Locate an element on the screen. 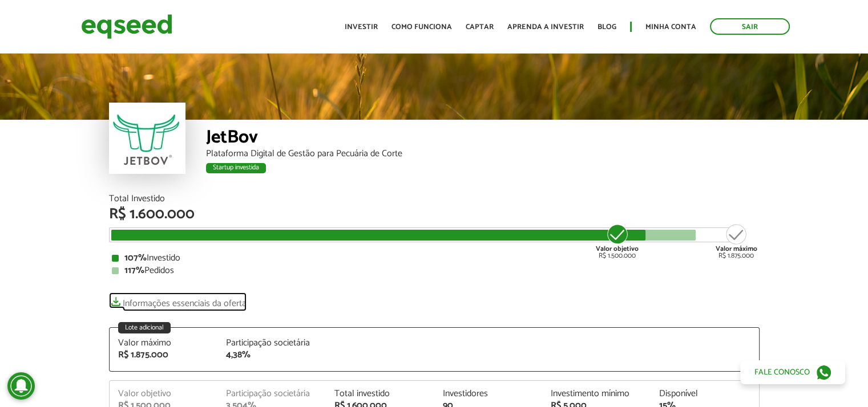 The width and height of the screenshot is (868, 407). div: Disponível is located at coordinates (705, 394).